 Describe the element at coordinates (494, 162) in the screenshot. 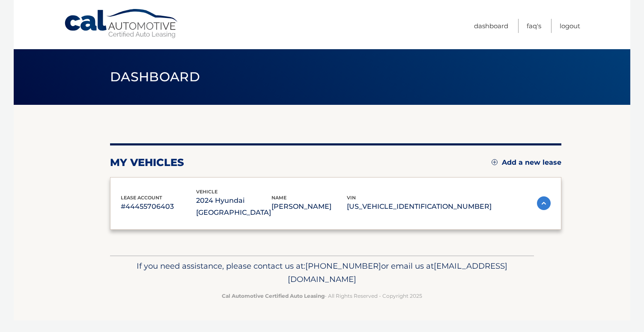

I see `img: add.svg` at that location.